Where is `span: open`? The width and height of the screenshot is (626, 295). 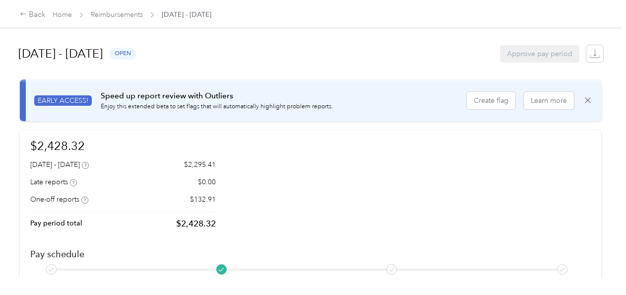 span: open is located at coordinates (123, 53).